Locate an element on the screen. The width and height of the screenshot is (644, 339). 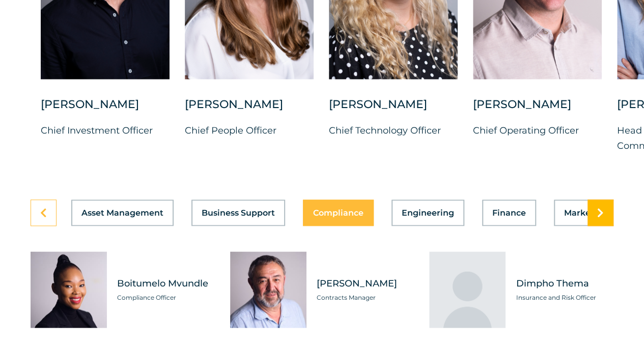
span: Compliance Officer is located at coordinates (166, 297).